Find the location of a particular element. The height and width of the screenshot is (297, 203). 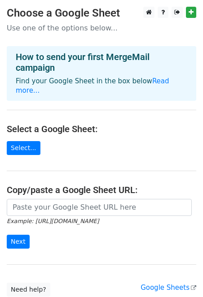

p: Use one of the options below... is located at coordinates (101, 28).